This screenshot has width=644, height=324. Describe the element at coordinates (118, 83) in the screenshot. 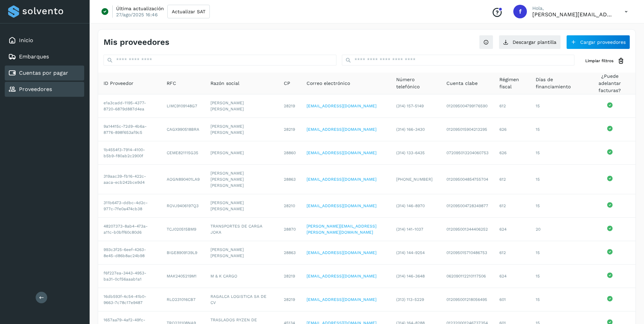

I see `span: ID Proveedor` at that location.